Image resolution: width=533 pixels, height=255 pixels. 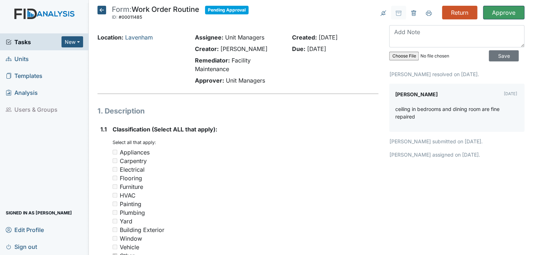 I want to click on input: Plumbing, so click(x=115, y=213).